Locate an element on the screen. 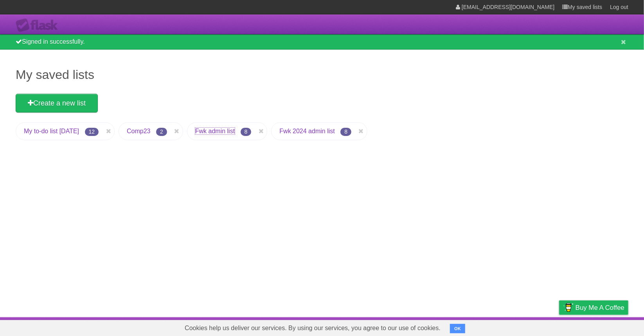 This screenshot has width=644, height=336. h1: My saved lists is located at coordinates (322, 75).